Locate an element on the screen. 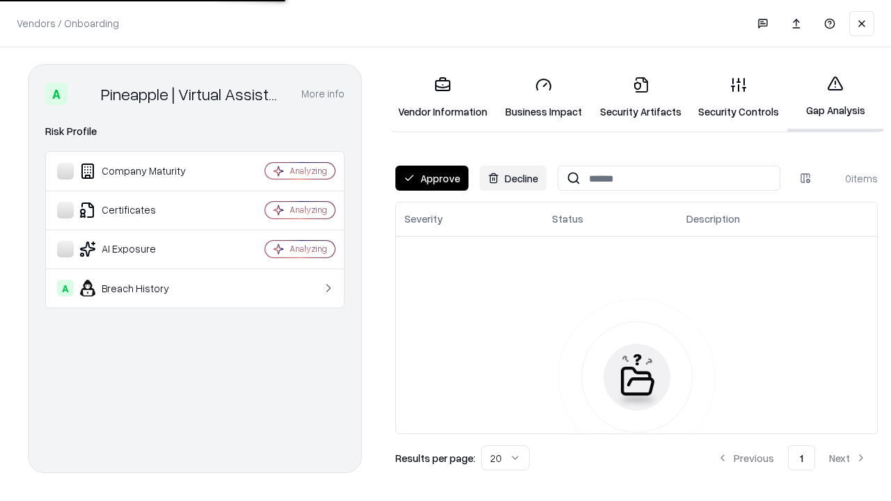 The height and width of the screenshot is (501, 891). div: Description is located at coordinates (713, 219).